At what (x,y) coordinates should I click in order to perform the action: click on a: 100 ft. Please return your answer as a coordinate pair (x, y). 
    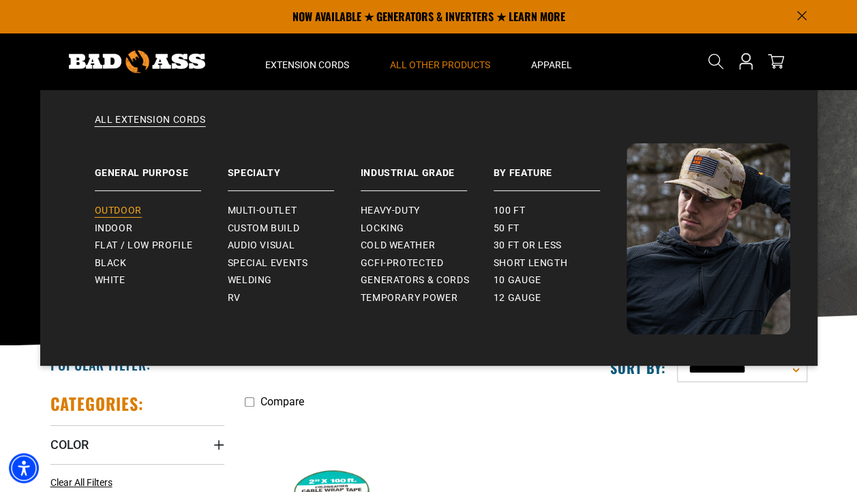
    Looking at the image, I should click on (560, 211).